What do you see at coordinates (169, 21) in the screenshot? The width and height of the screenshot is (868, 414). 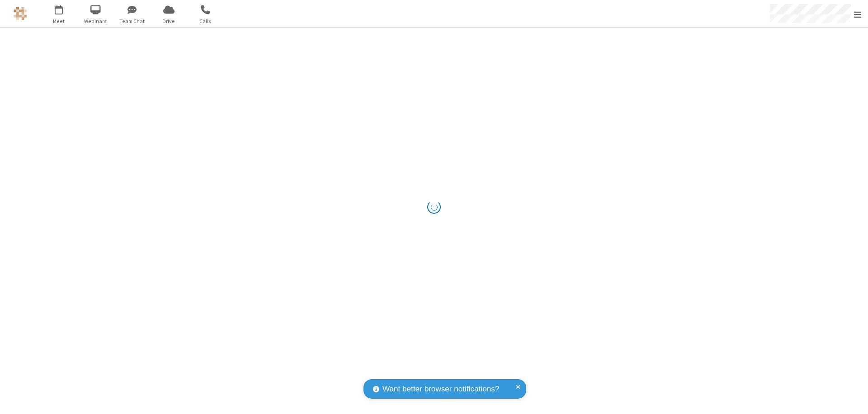 I see `span: Drive` at bounding box center [169, 21].